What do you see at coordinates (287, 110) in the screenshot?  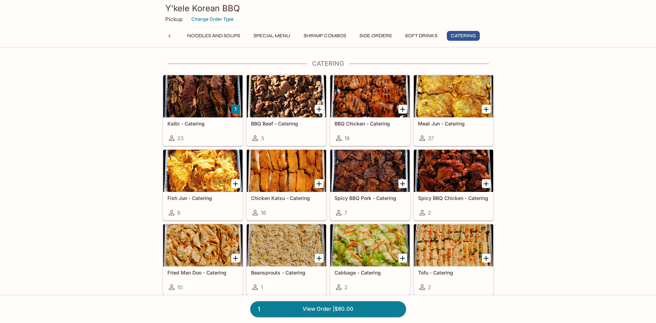 I see `a: BBQ Beef - Catering3` at bounding box center [287, 110].